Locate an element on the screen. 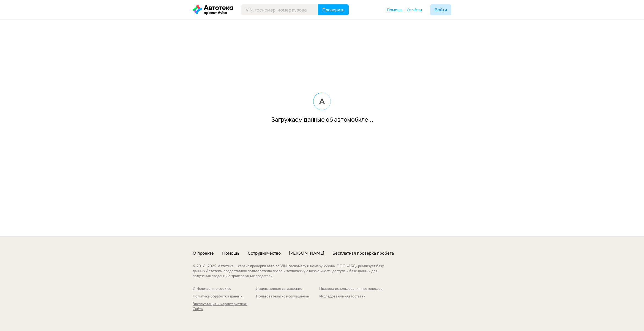  a: Информация о cookies is located at coordinates (224, 289).